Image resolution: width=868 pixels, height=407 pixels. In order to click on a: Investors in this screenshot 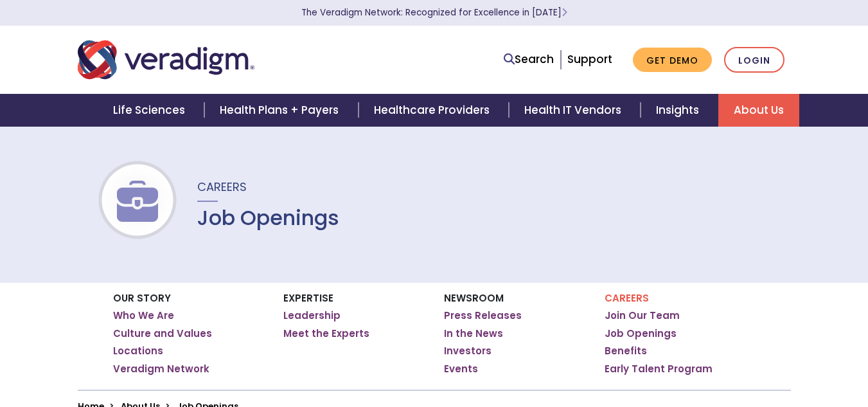, I will do `click(467, 351)`.